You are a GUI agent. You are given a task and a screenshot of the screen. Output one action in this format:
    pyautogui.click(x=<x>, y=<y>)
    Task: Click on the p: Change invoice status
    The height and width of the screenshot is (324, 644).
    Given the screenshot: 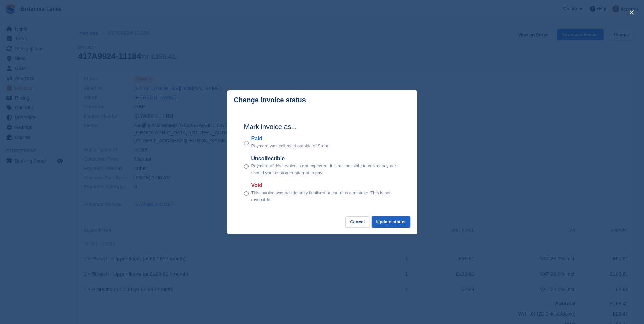 What is the action you would take?
    pyautogui.click(x=270, y=100)
    